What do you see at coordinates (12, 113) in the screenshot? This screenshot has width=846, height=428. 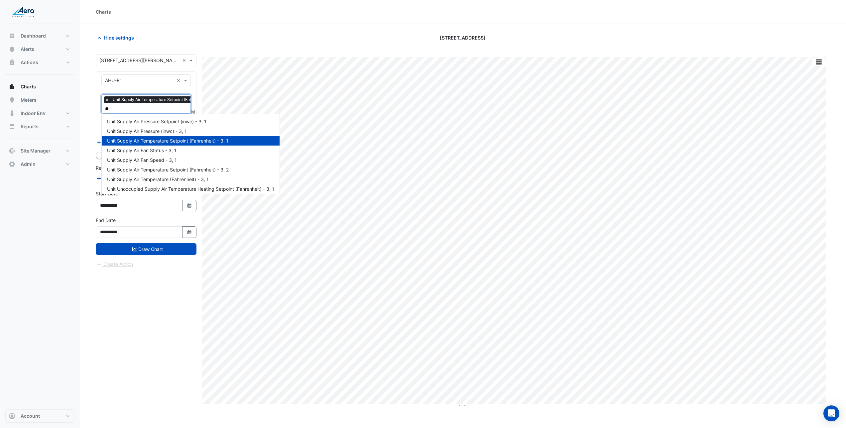 I see `app-icon: Indoor Env` at bounding box center [12, 113].